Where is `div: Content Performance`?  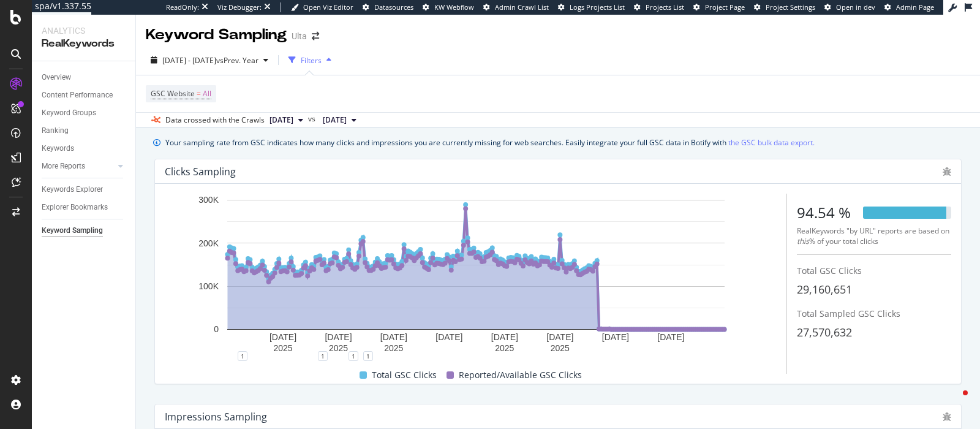
div: Content Performance is located at coordinates (77, 95).